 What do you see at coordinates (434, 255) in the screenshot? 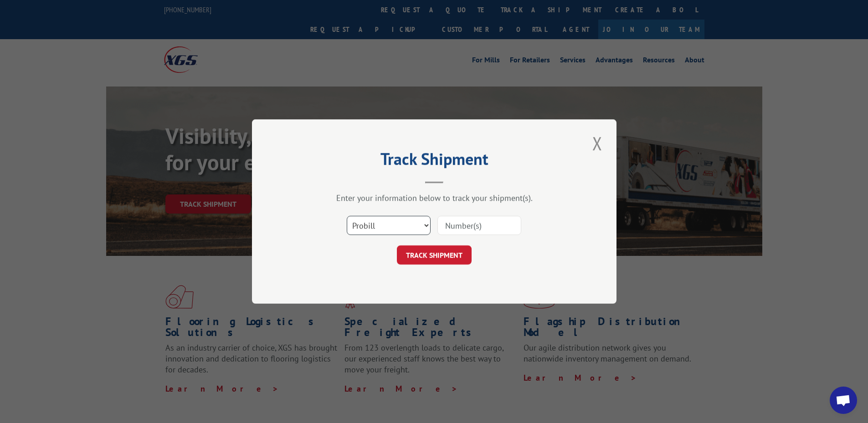
I see `button: TRACK SHIPMENT` at bounding box center [434, 255].